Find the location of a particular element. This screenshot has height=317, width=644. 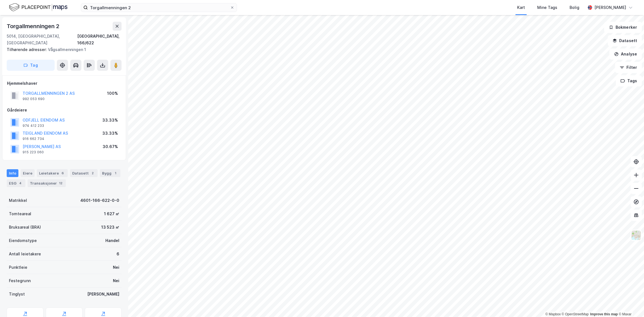

div: Torgallmenningen 2 is located at coordinates (34, 26).